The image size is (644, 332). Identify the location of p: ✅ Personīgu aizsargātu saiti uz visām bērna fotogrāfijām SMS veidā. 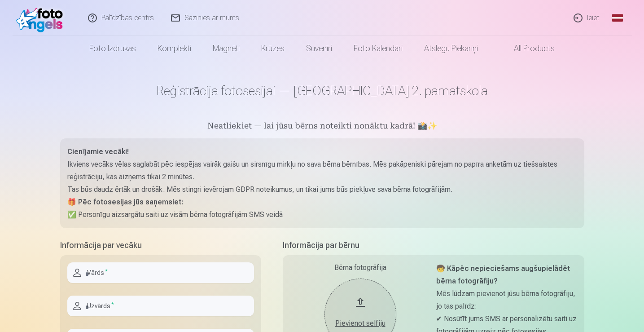
(322, 215).